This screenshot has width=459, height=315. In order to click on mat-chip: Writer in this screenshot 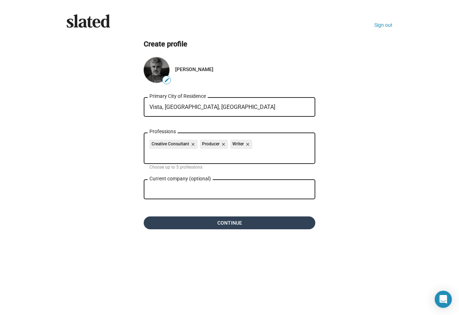, I will do `click(241, 144)`.